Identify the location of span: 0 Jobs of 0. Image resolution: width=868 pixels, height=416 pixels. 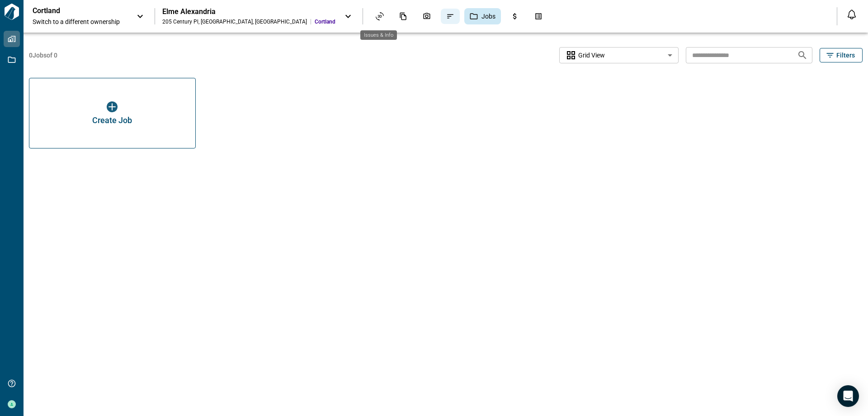
(43, 55).